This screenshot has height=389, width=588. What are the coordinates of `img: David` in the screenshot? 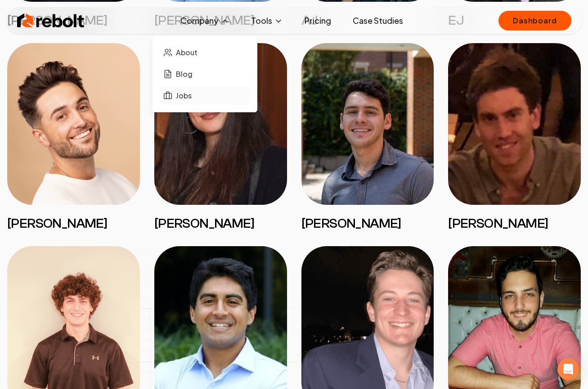 It's located at (73, 124).